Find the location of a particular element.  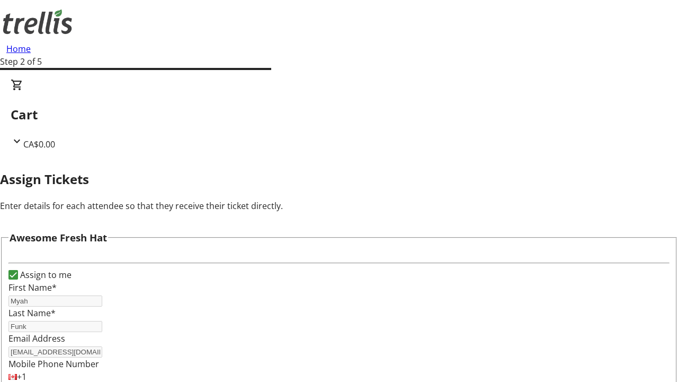

h3: Awesome Fresh Hat is located at coordinates (58, 237).